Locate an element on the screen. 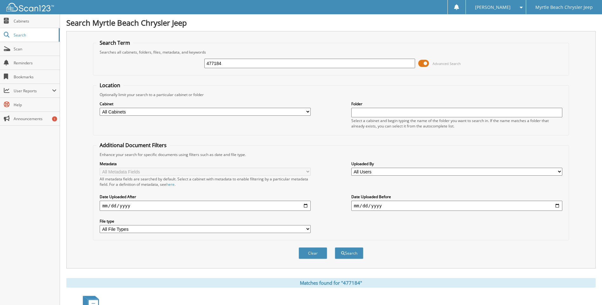  div: 1 is located at coordinates (55, 119).